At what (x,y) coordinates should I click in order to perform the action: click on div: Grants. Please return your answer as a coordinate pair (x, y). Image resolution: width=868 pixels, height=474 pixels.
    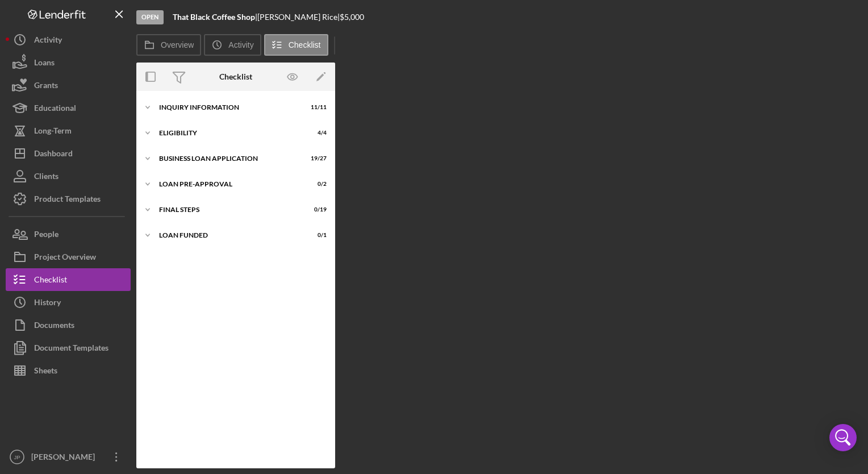
    Looking at the image, I should click on (46, 86).